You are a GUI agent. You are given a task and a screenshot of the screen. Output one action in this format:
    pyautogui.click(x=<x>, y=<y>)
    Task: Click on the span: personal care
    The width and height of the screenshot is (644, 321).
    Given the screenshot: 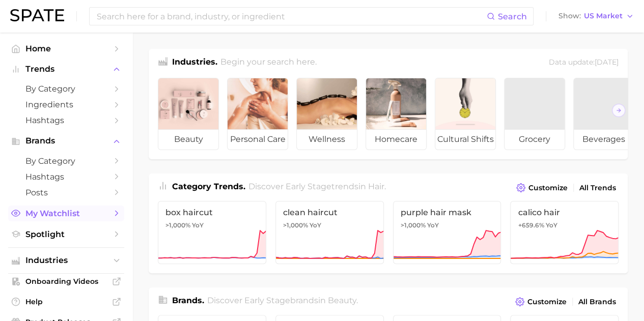 What is the action you would take?
    pyautogui.click(x=257, y=139)
    